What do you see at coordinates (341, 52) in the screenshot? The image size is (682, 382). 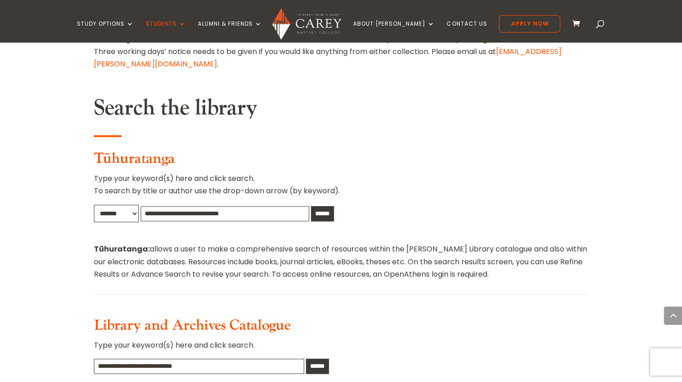 I see `p: Accessing the archives collection or books that are in the stack collection will require some for...` at bounding box center [341, 52].